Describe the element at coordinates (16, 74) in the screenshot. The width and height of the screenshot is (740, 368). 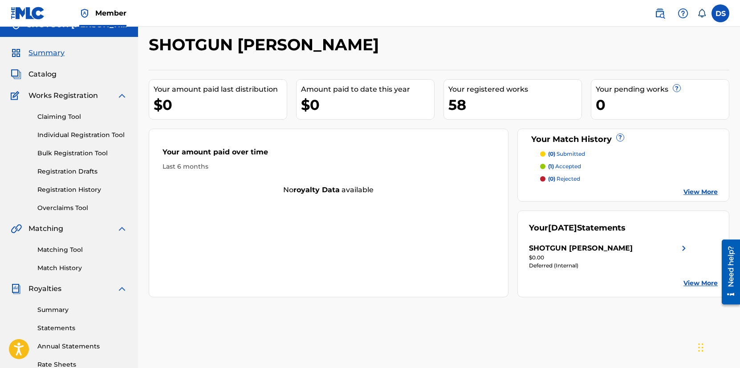
I see `img: Catalog` at that location.